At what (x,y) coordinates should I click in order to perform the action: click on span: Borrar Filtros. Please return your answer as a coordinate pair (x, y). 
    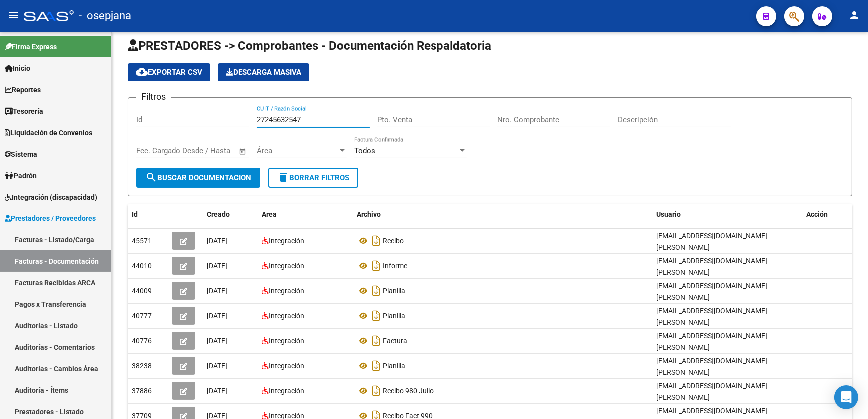
    Looking at the image, I should click on (313, 177).